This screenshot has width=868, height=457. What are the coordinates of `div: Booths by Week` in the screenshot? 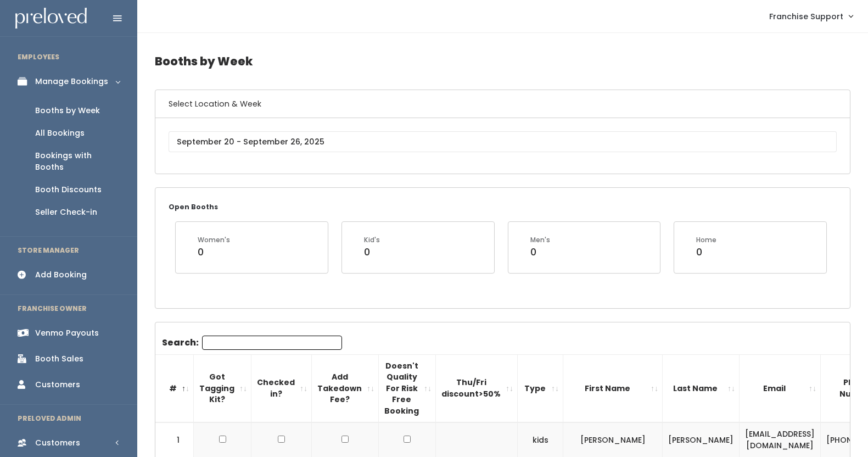 It's located at (68, 110).